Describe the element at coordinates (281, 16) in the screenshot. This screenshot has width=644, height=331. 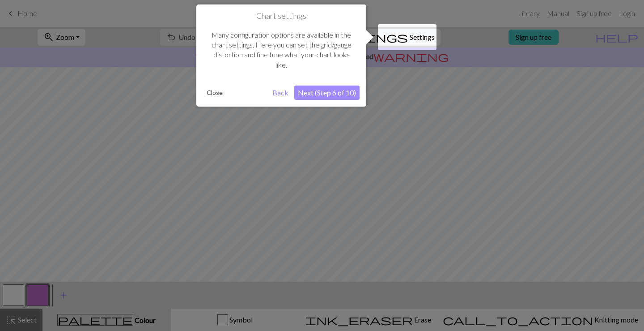
I see `h1: Chart settings` at that location.